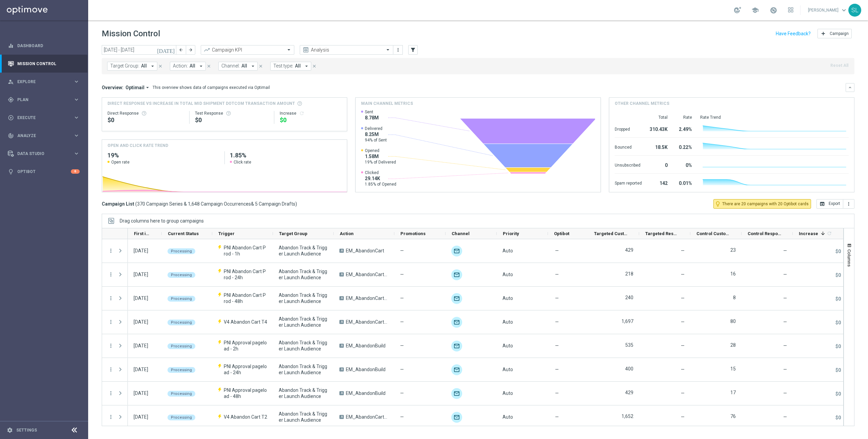 This screenshot has height=439, width=868. What do you see at coordinates (44, 118) in the screenshot?
I see `button: play_circle_outline Execute keyboard_arrow_right` at bounding box center [44, 118].